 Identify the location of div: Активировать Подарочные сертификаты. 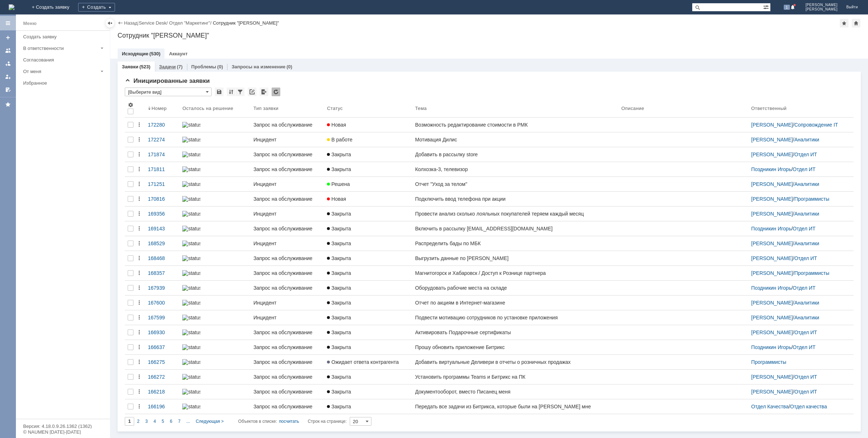
(515, 332).